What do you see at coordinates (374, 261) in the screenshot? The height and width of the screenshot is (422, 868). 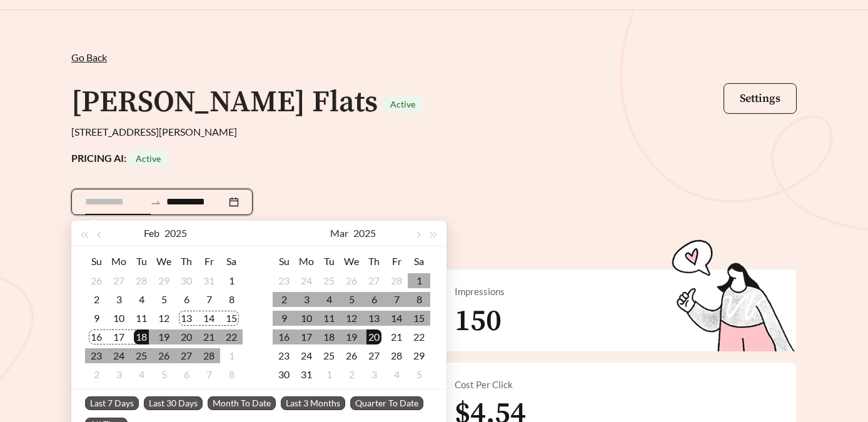 I see `th: Th` at bounding box center [374, 261].